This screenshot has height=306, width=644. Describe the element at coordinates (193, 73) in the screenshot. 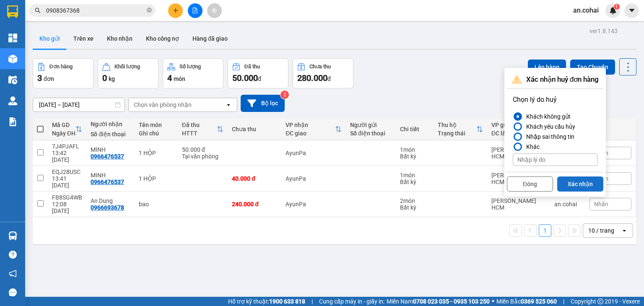

I see `button: Số lượng4món` at that location.